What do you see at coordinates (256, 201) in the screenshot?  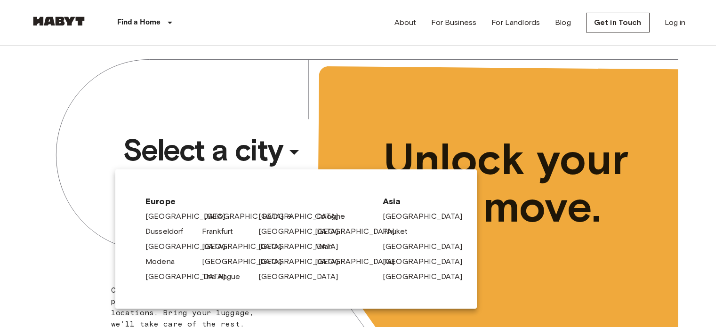 I see `span: Europe` at bounding box center [256, 201].